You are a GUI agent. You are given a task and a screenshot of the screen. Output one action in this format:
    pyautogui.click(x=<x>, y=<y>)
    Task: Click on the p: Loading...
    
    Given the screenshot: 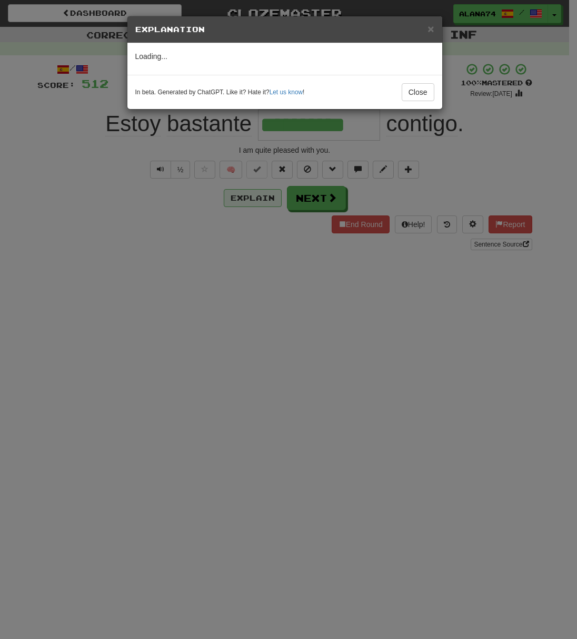 What is the action you would take?
    pyautogui.click(x=285, y=56)
    